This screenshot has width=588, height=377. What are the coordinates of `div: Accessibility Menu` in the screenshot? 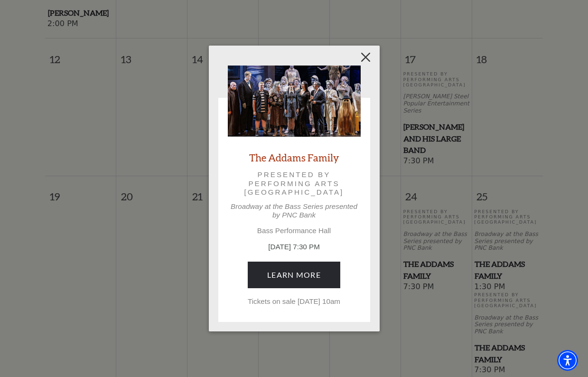 It's located at (567, 361).